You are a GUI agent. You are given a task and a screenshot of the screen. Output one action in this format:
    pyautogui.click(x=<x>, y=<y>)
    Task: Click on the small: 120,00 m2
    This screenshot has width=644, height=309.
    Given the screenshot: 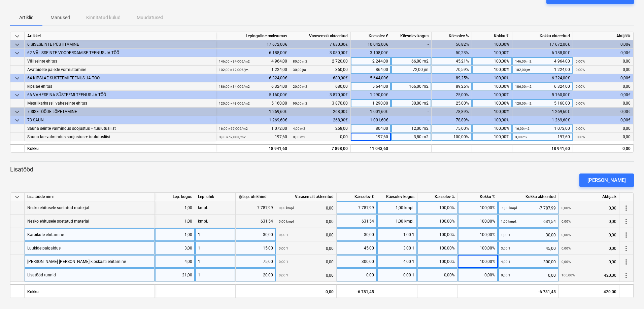 What is the action you would take?
    pyautogui.click(x=523, y=103)
    